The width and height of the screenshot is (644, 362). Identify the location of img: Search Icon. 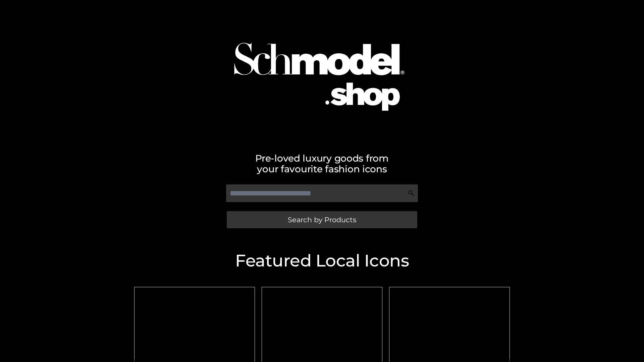
(411, 193).